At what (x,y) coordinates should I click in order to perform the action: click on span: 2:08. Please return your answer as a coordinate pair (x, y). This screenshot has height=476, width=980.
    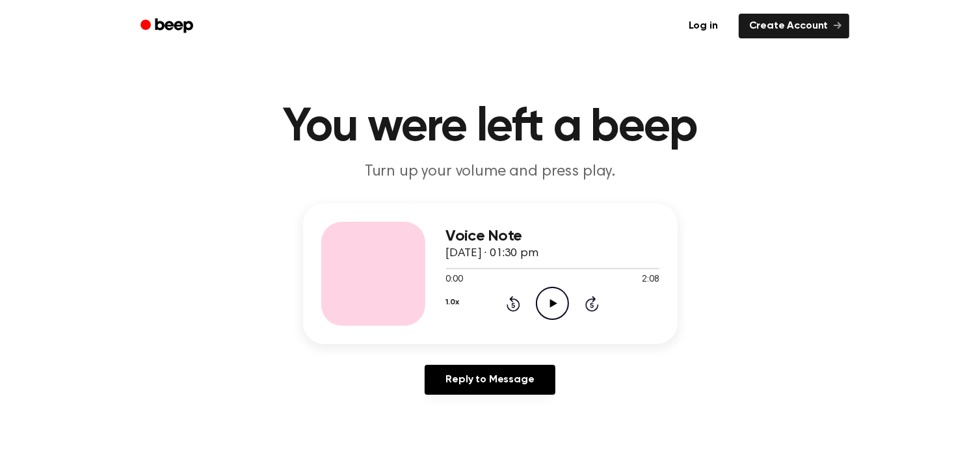
    Looking at the image, I should click on (650, 279).